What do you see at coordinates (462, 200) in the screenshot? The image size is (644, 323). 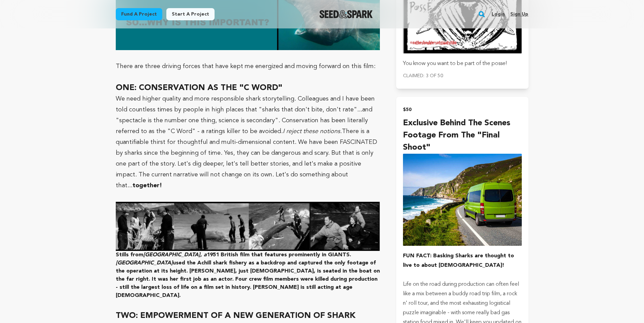 I see `img: incentive` at bounding box center [462, 200].